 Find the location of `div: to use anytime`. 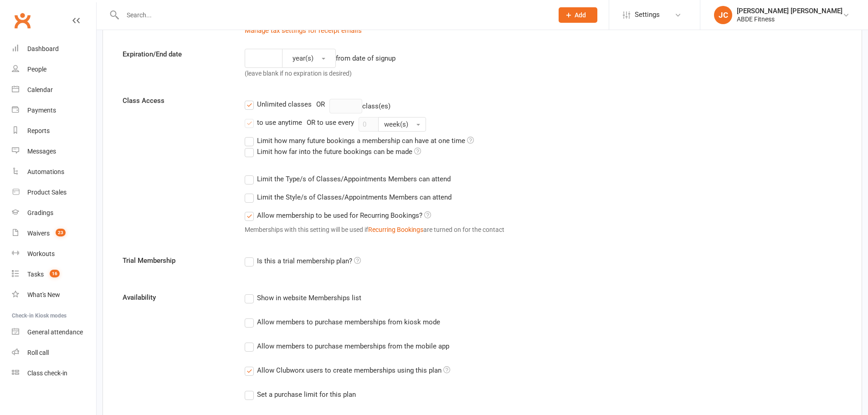

div: to use anytime is located at coordinates (279, 122).